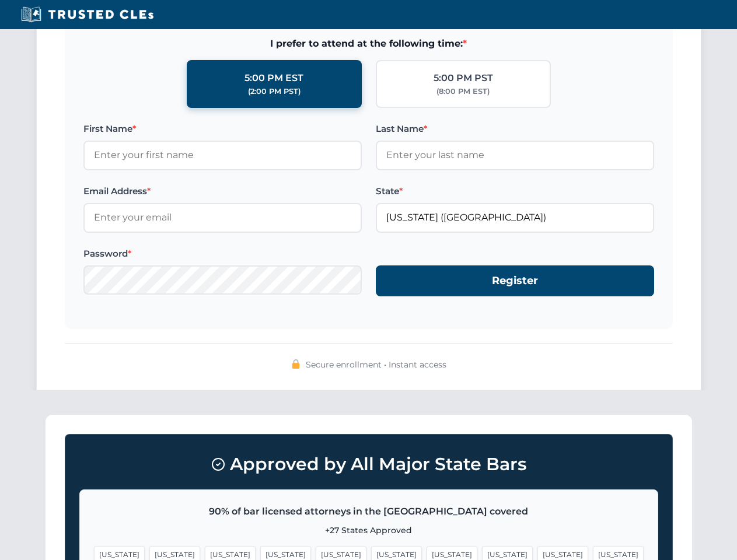  What do you see at coordinates (369, 464) in the screenshot?
I see `h3: Approved by All Major State Bars` at bounding box center [369, 464].